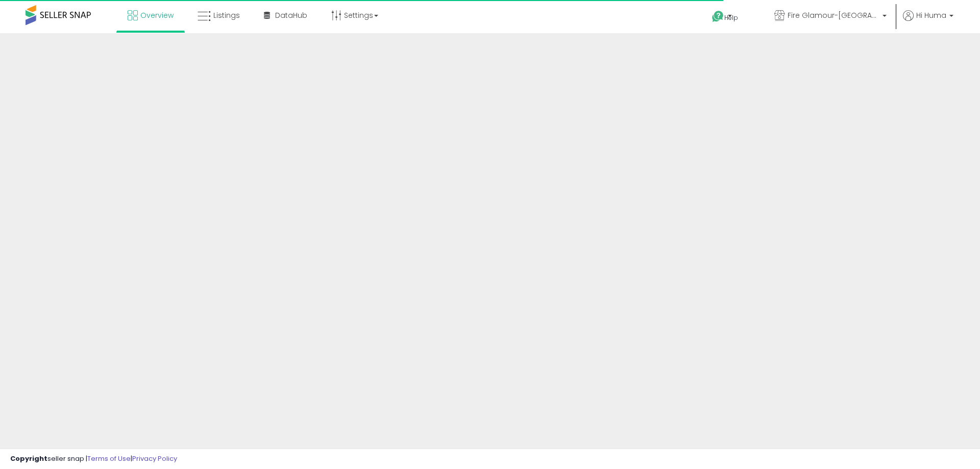  Describe the element at coordinates (931, 16) in the screenshot. I see `span: Hi Huma` at that location.